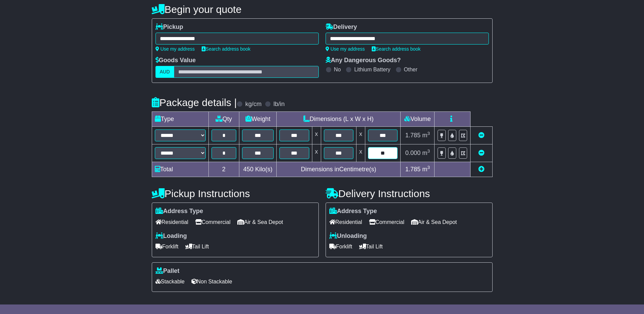  What do you see at coordinates (170, 281) in the screenshot?
I see `span: Stackable` at bounding box center [170, 281].